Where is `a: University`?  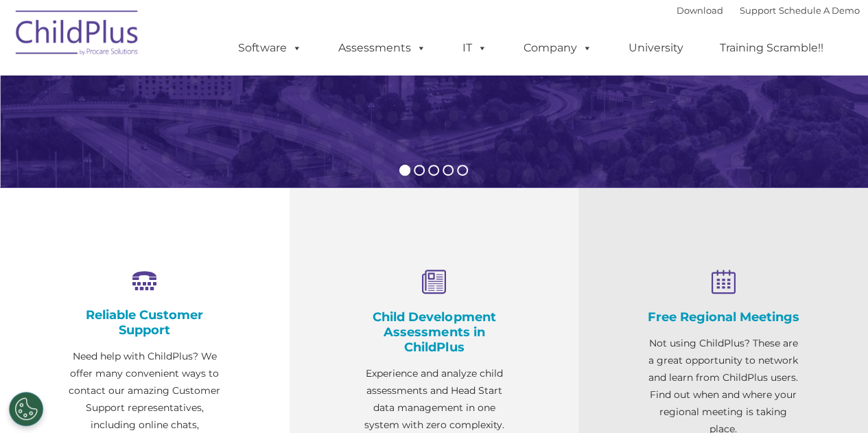
a: University is located at coordinates (656, 48).